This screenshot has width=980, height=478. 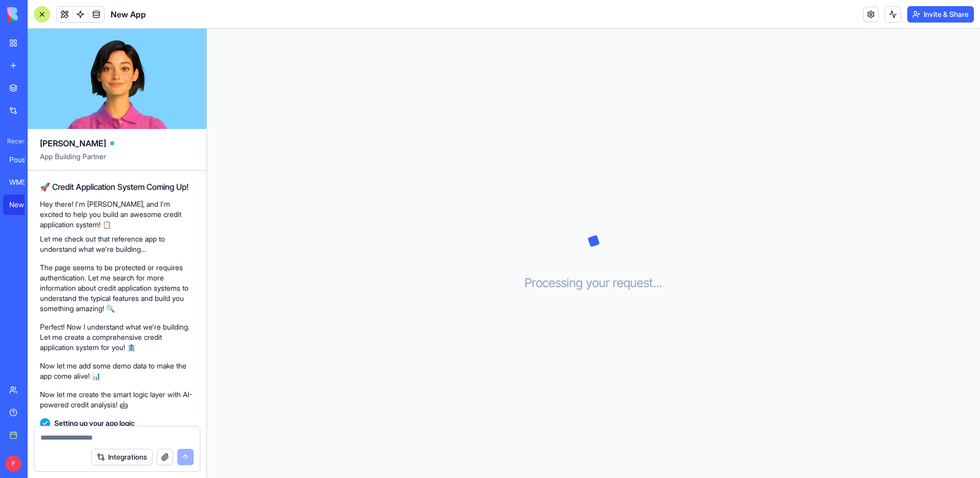 What do you see at coordinates (117, 161) in the screenshot?
I see `span: App Building Partner` at bounding box center [117, 161].